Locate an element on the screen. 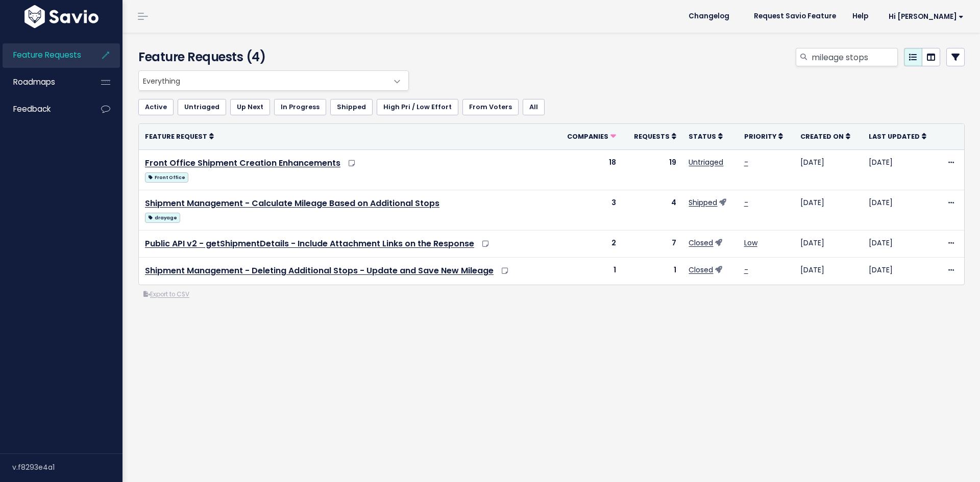 This screenshot has width=980, height=482. a: Roadmaps is located at coordinates (43, 82).